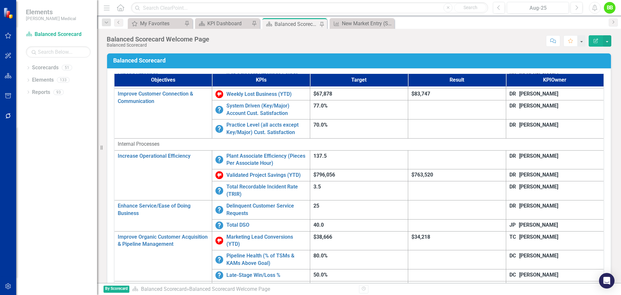 The image size is (621, 295). What do you see at coordinates (513, 237) in the screenshot?
I see `div: TC` at bounding box center [513, 237].